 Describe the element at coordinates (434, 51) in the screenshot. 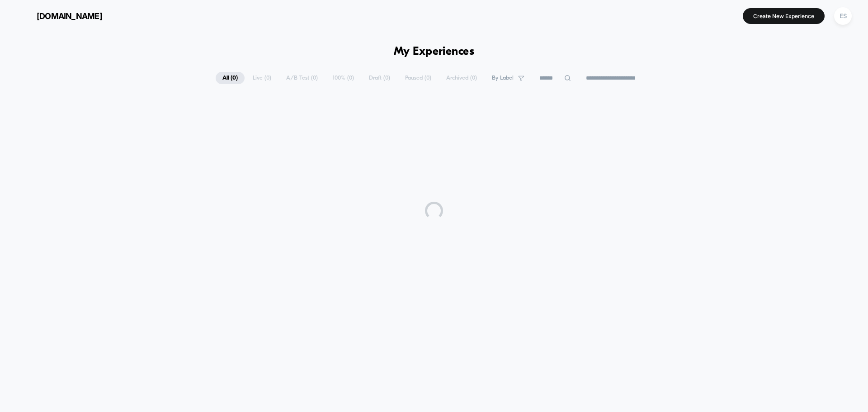

I see `h1: My Experiences` at that location.